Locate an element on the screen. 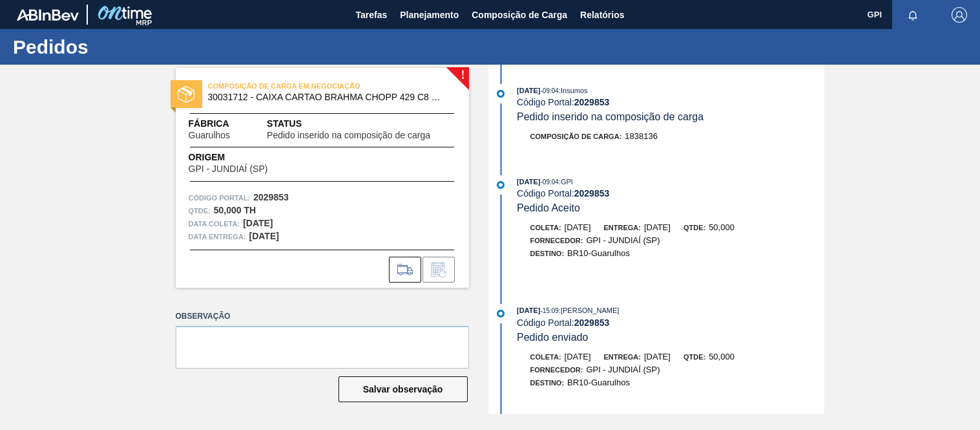 This screenshot has width=980, height=430. span: Código Portal: is located at coordinates (220, 197).